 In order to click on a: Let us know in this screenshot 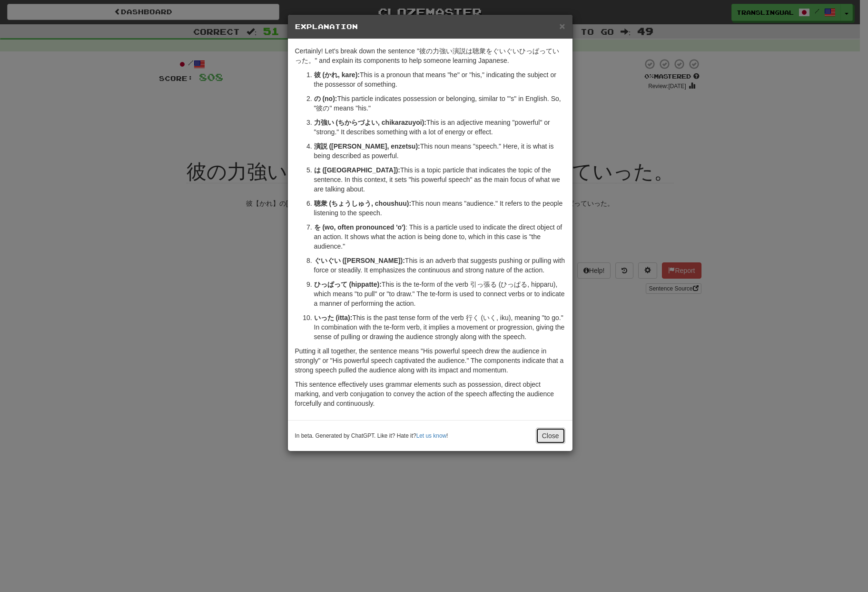, I will do `click(431, 436)`.